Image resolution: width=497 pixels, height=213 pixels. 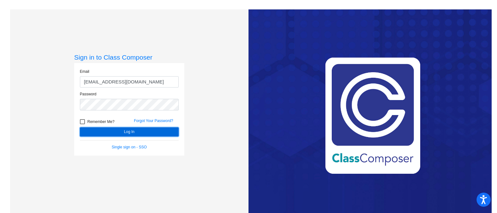 What do you see at coordinates (88, 94) in the screenshot?
I see `label: Password` at bounding box center [88, 94].